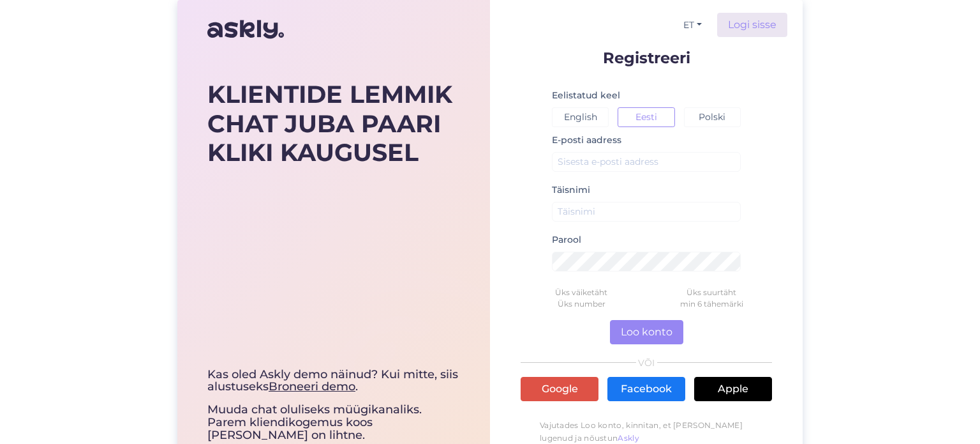  Describe the element at coordinates (334, 382) in the screenshot. I see `div: Kas oled Askly demo näinud? Kui mitte, siis alustuseks .` at that location.